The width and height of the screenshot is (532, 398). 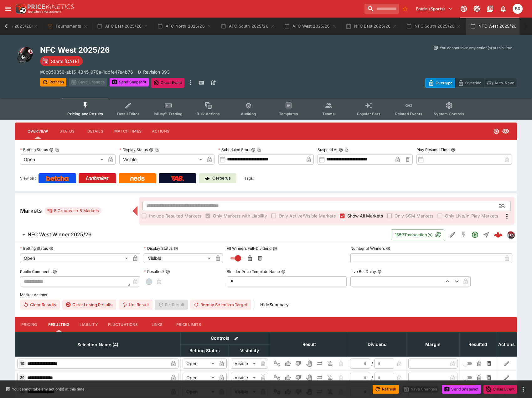 What do you see at coordinates (28, 179) in the screenshot?
I see `label: View on :` at bounding box center [28, 179].